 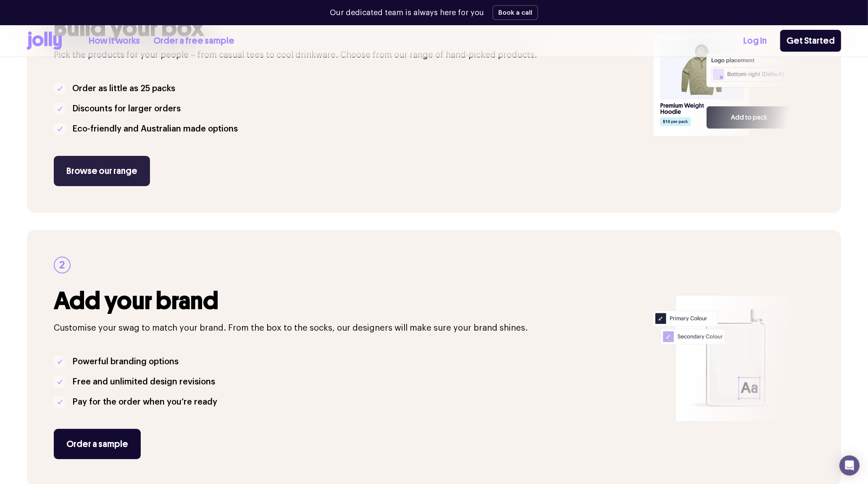 I want to click on button: Book a call, so click(x=515, y=13).